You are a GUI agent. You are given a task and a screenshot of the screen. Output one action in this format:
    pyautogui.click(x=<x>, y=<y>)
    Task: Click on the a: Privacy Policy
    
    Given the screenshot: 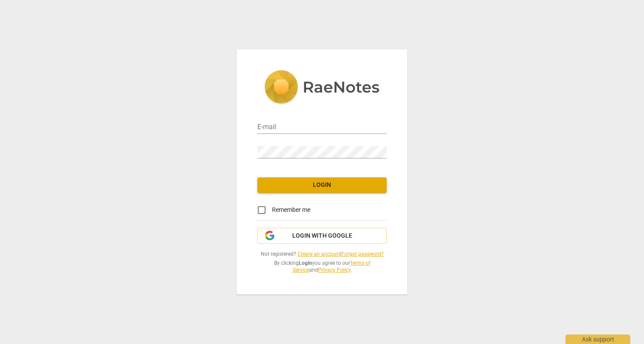 What is the action you would take?
    pyautogui.click(x=334, y=270)
    